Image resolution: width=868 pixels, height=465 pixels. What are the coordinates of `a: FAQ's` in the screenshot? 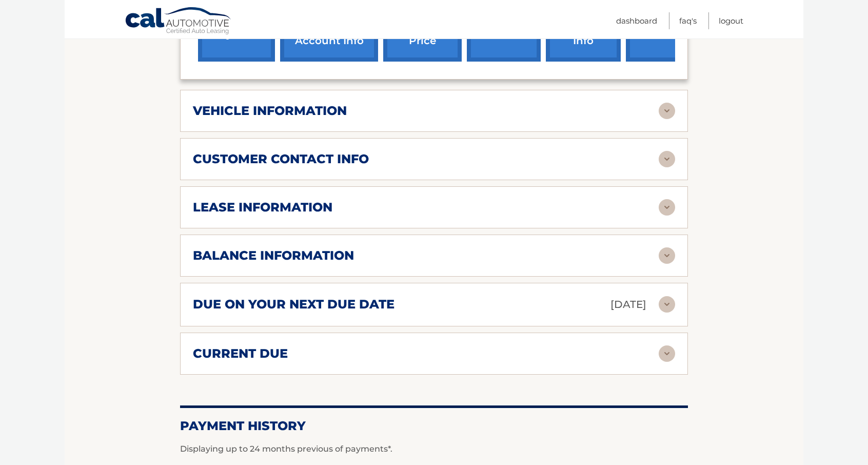 It's located at (688, 21).